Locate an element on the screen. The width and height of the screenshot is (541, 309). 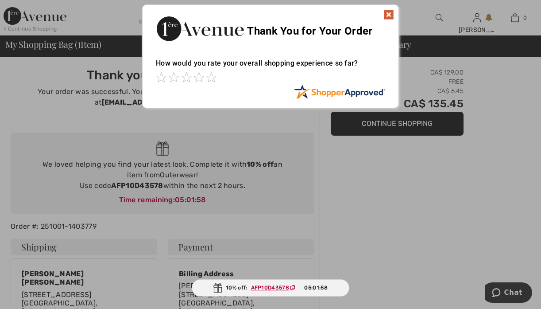
span: Thank You for Your Order is located at coordinates (310, 31).